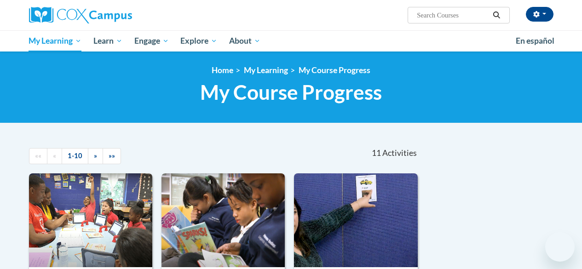 The image size is (582, 269). I want to click on a: My Course Progress, so click(334, 70).